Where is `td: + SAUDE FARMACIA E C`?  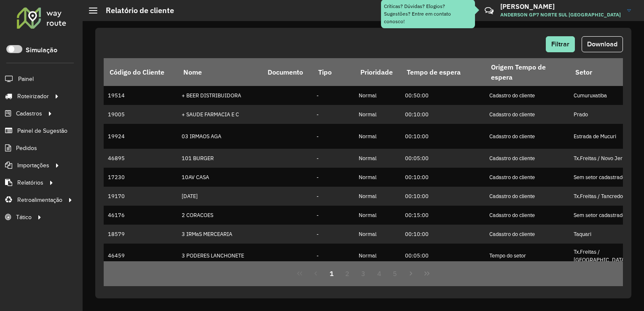 td: + SAUDE FARMACIA E C is located at coordinates (220, 114).